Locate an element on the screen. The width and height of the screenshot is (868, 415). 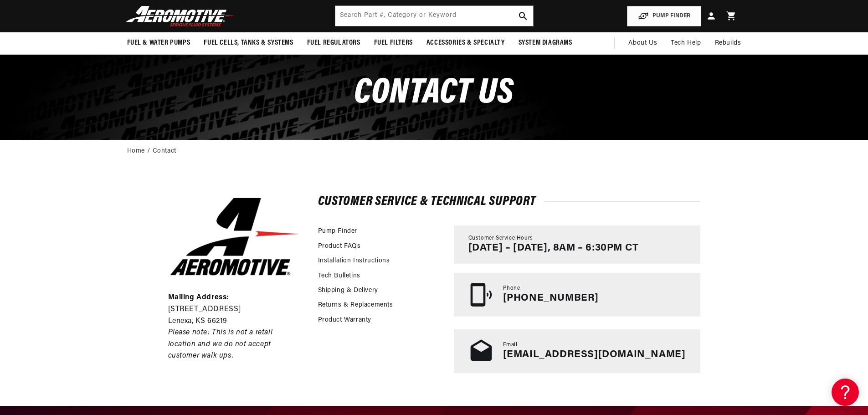
a: Shipping & Delivery is located at coordinates (348, 290).